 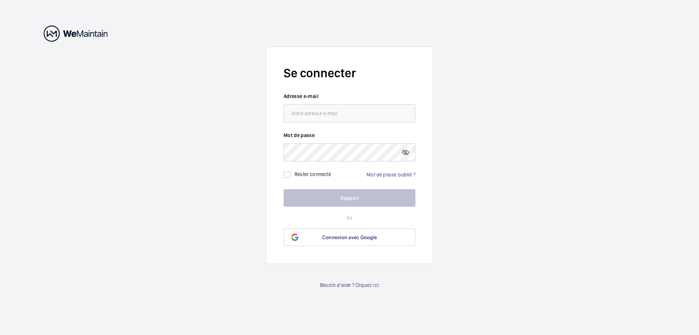 What do you see at coordinates (301, 96) in the screenshot?
I see `font: Adresse e-mail` at bounding box center [301, 96].